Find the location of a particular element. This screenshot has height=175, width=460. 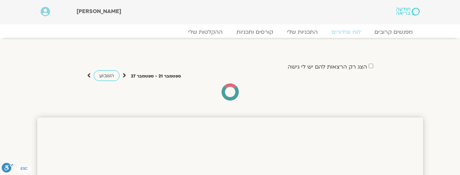

span: השבוע is located at coordinates (106, 75).